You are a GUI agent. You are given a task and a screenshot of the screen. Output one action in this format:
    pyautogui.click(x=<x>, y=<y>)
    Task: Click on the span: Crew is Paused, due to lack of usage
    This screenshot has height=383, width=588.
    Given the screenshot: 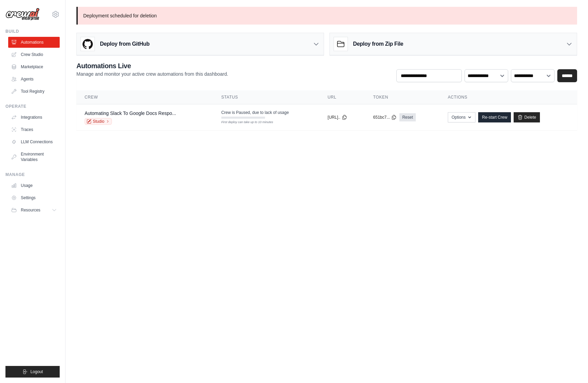 What is the action you would take?
    pyautogui.click(x=255, y=113)
    